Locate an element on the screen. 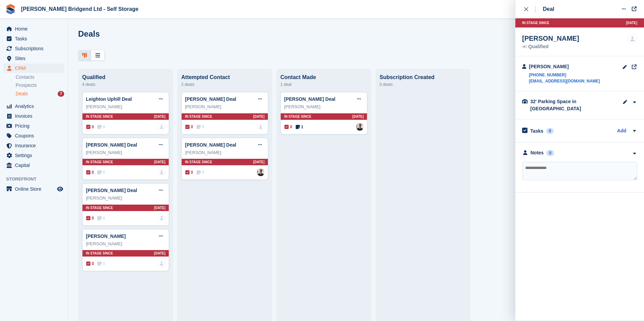  a: Leighton Uphill Deal is located at coordinates (109, 99).